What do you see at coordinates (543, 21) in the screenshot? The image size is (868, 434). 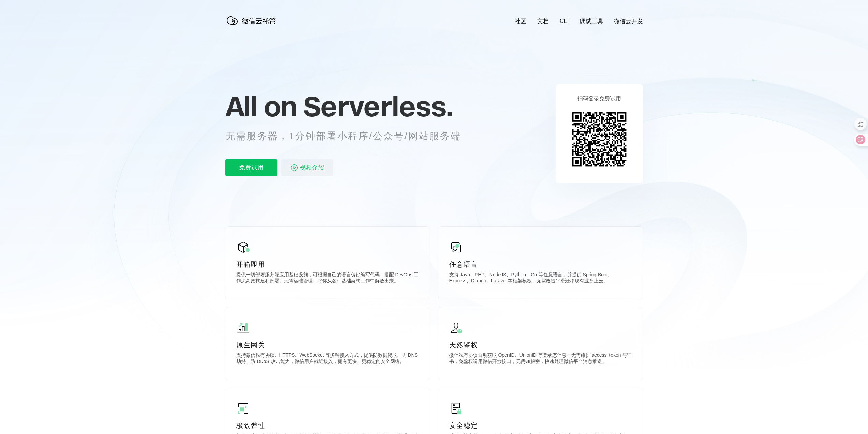 I see `a: 文档` at bounding box center [543, 21].